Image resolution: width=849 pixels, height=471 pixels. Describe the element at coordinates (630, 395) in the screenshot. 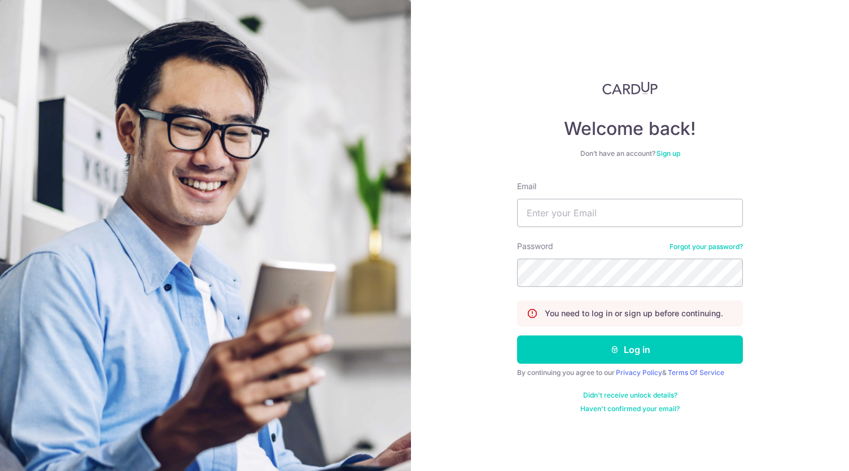

I see `a: Didn't receive unlock details?` at that location.